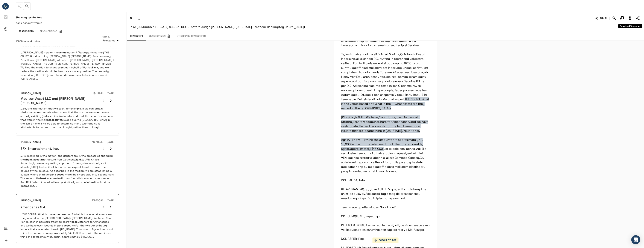 Image resolution: width=644 pixels, height=248 pixels. What do you see at coordinates (385, 240) in the screenshot?
I see `button: SCROLL TO TOP` at bounding box center [385, 240].